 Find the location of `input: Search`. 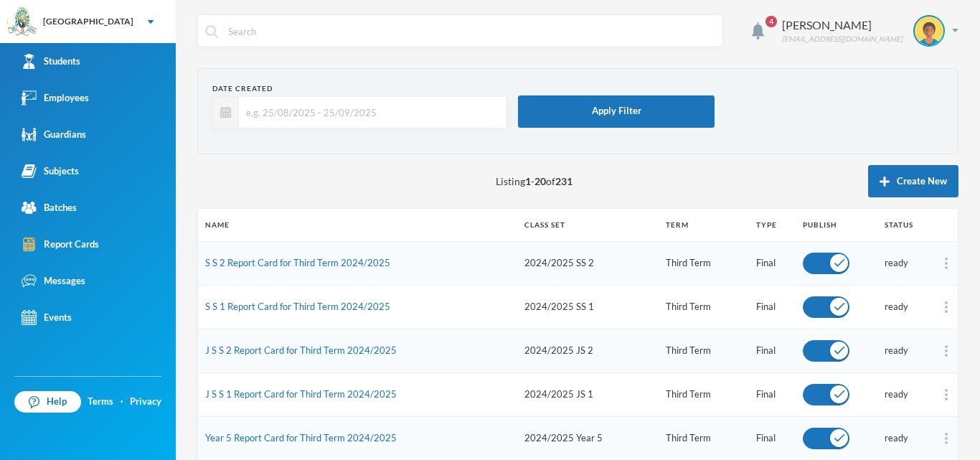

input: Search is located at coordinates (471, 31).